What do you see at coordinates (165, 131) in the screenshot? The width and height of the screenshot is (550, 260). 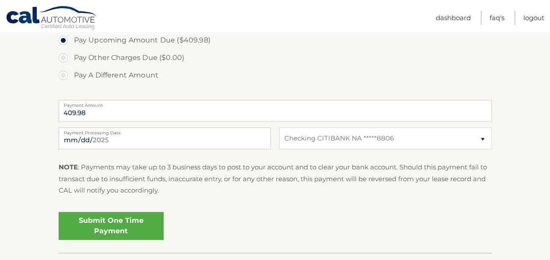 I see `label: Payment Processing Date` at bounding box center [165, 131].